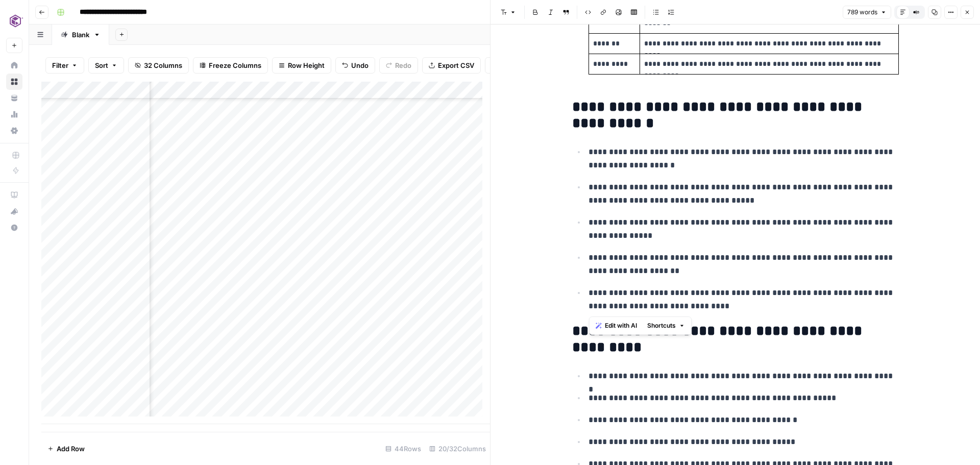 The width and height of the screenshot is (980, 465). Describe the element at coordinates (14, 98) in the screenshot. I see `a: Your Data` at that location.